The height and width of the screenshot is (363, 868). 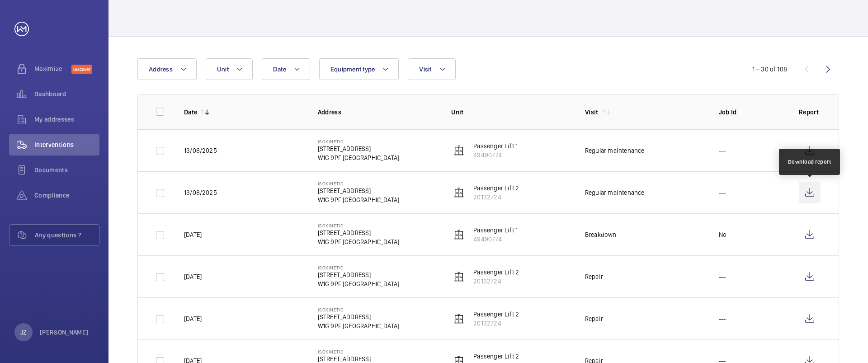 What do you see at coordinates (769, 69) in the screenshot?
I see `div: 1 – 30 of 108` at bounding box center [769, 69].